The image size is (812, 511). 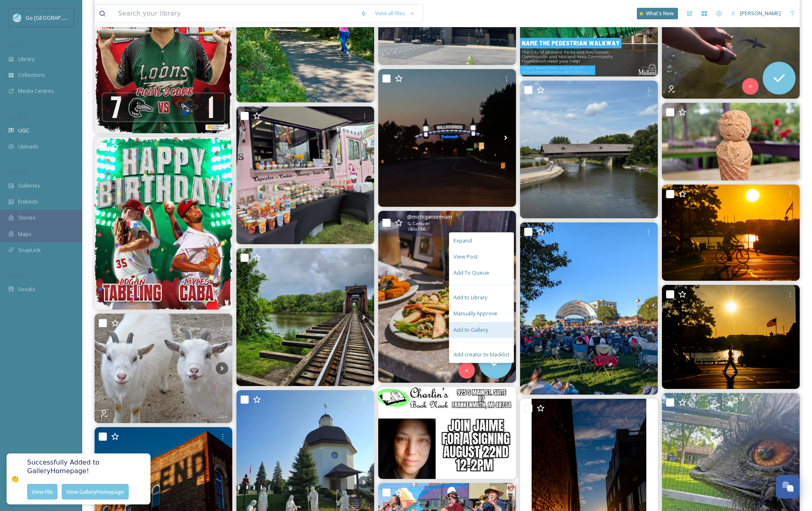 I want to click on img: Water Street. Bay City, MI. #baycitymichigan #baycitymi #greatlakesbay #downtownbaycity #michigan..., so click(x=731, y=233).